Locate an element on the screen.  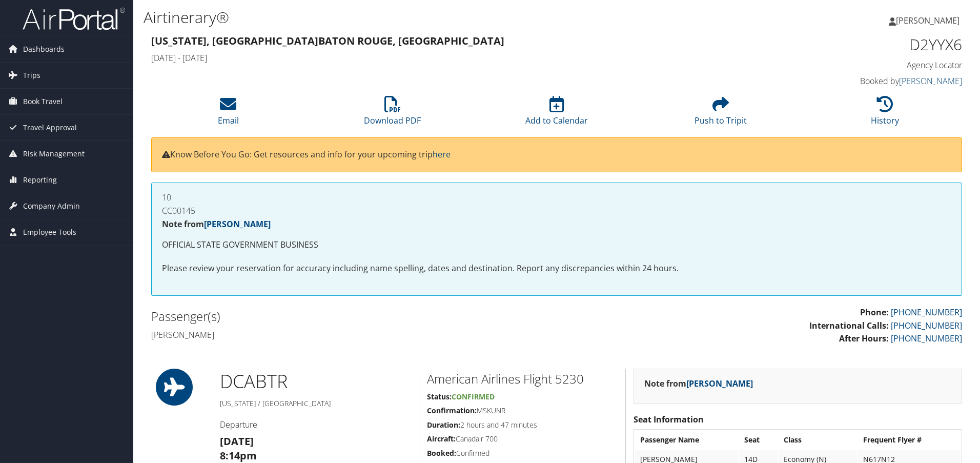
p: Please review your reservation for accuracy including name spelling, dates and destination. Repor... is located at coordinates (557, 268).